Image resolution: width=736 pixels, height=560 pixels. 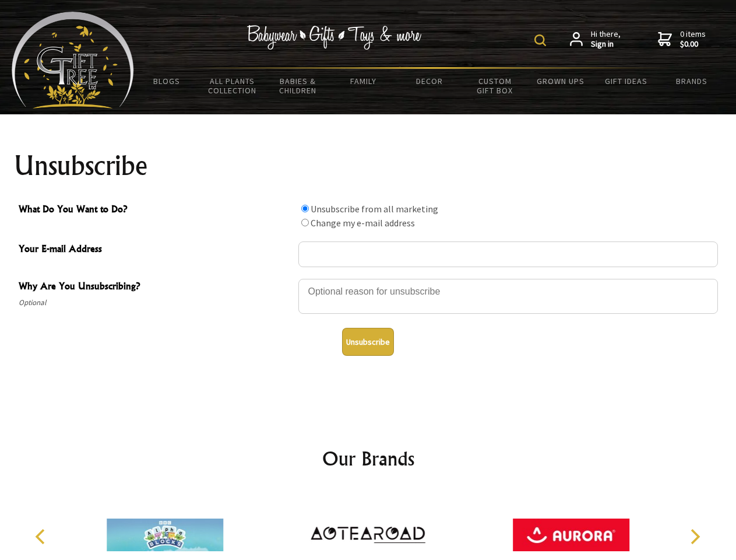 I want to click on span: What Do You Want to Do?, so click(x=155, y=210).